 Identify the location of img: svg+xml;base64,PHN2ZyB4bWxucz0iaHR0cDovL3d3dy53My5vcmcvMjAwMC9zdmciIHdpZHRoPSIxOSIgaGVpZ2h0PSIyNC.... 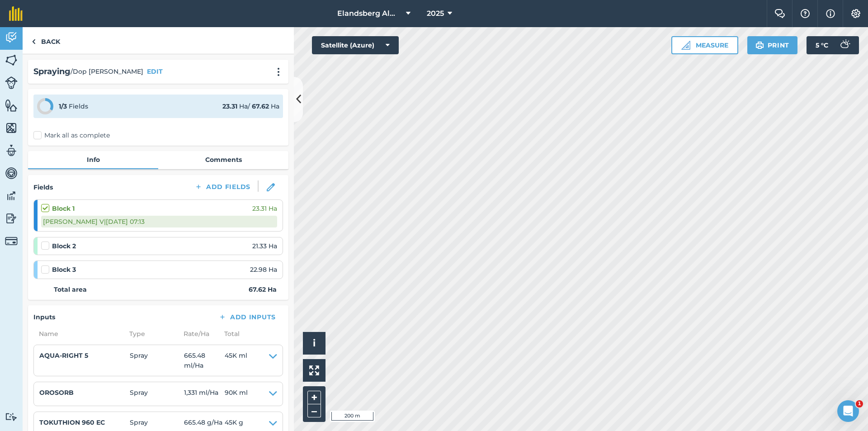
(759, 45).